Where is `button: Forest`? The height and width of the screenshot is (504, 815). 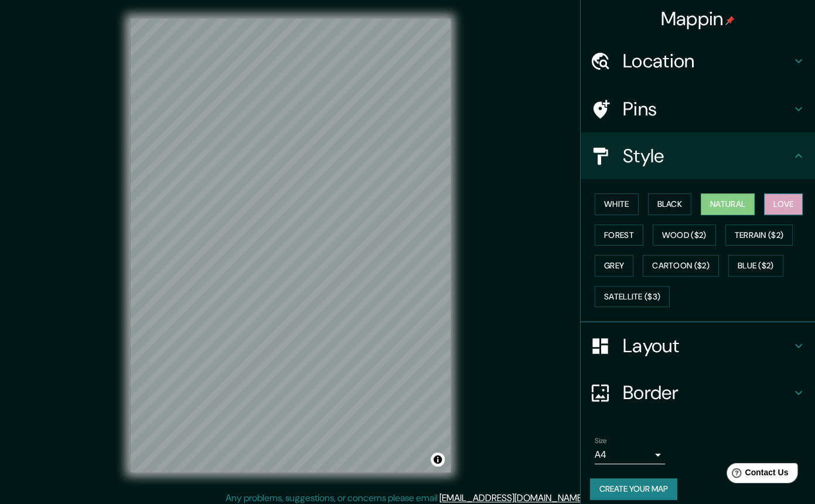
button: Forest is located at coordinates (619, 235).